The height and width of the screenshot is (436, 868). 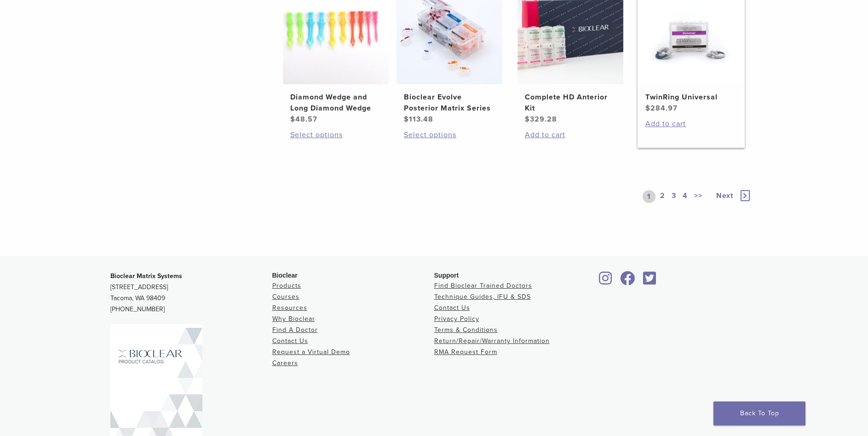 I want to click on span: Next, so click(x=724, y=196).